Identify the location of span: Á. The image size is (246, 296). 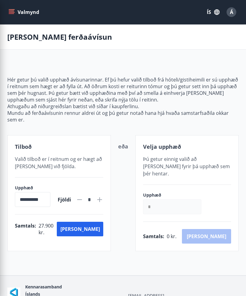
(231, 12).